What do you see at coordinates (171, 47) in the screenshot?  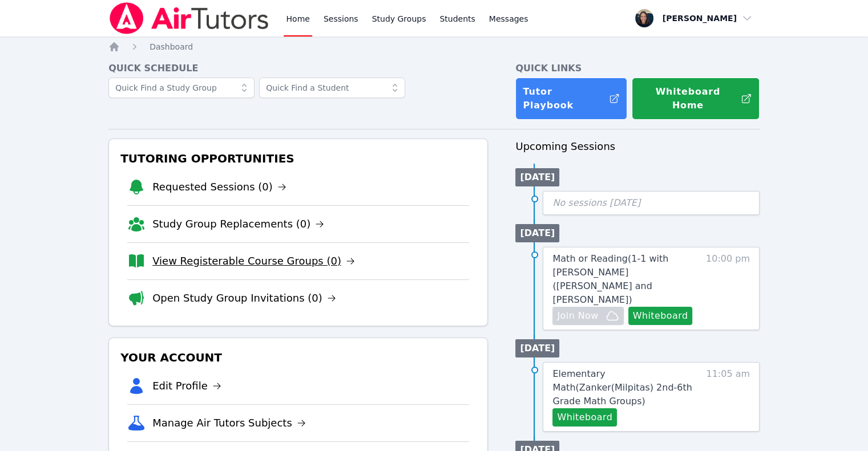 I see `a: Dashboard` at bounding box center [171, 47].